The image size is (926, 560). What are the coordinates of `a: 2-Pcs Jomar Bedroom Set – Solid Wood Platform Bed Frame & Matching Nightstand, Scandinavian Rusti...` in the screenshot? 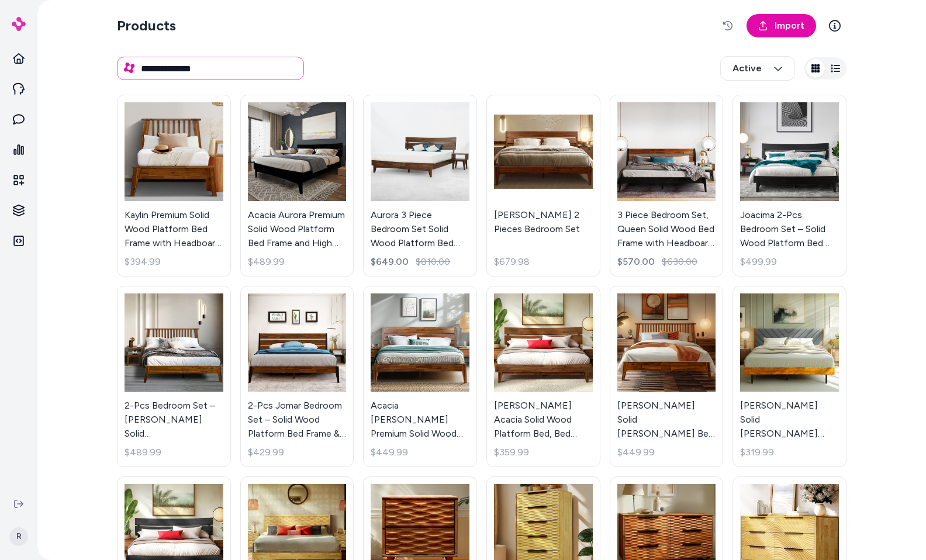 It's located at (297, 377).